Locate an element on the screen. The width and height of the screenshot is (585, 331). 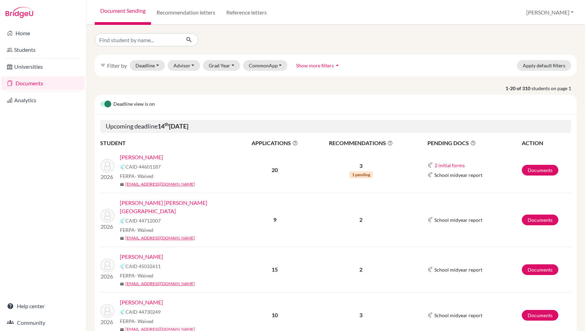
img: Castro Montvelisky, Sofía is located at coordinates (107, 216).